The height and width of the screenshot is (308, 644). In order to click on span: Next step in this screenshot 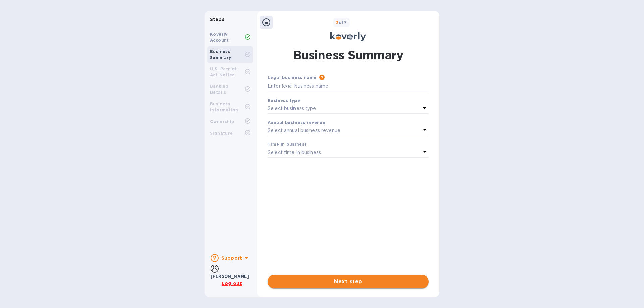, I will do `click(348, 282)`.